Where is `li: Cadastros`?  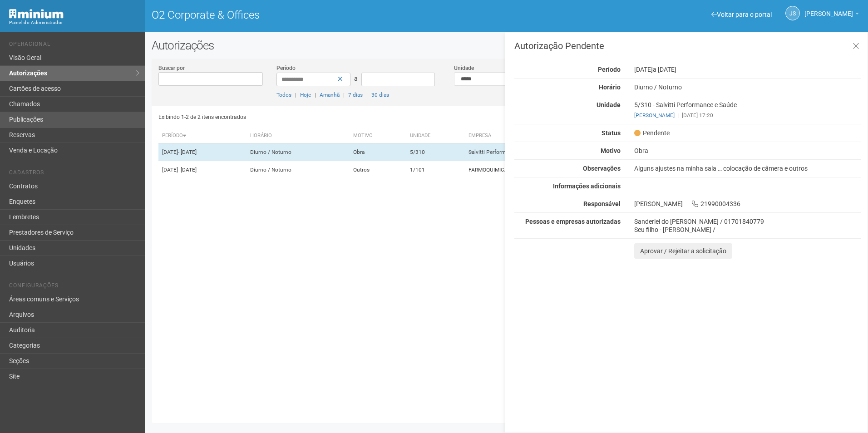
li: Cadastros is located at coordinates (74, 174).